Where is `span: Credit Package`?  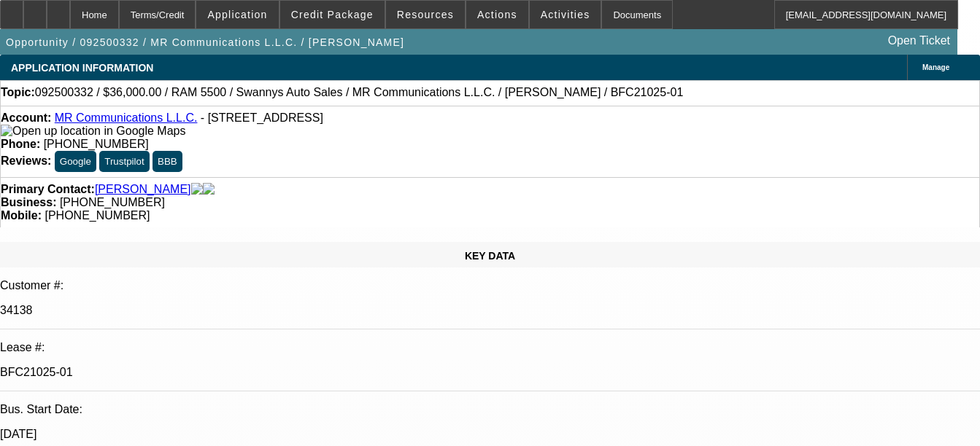 span: Credit Package is located at coordinates (332, 14).